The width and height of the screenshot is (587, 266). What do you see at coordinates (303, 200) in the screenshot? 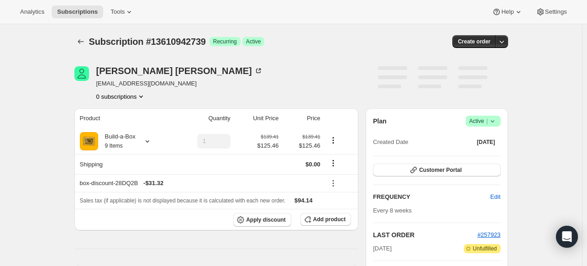
I see `span: $94.14` at bounding box center [303, 200].